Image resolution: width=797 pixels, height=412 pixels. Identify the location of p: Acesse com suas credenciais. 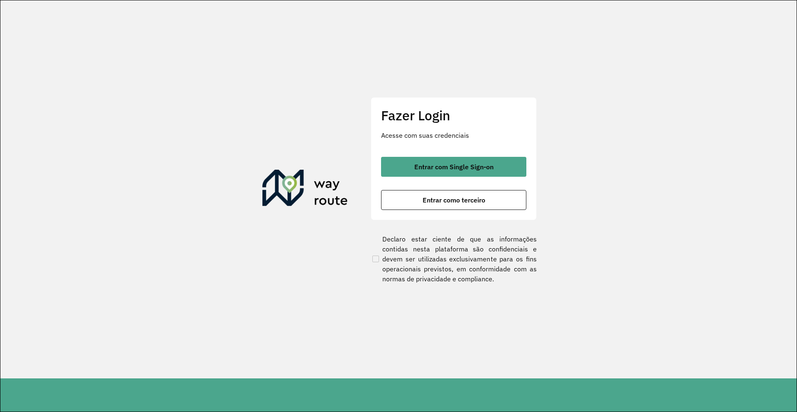
(454, 135).